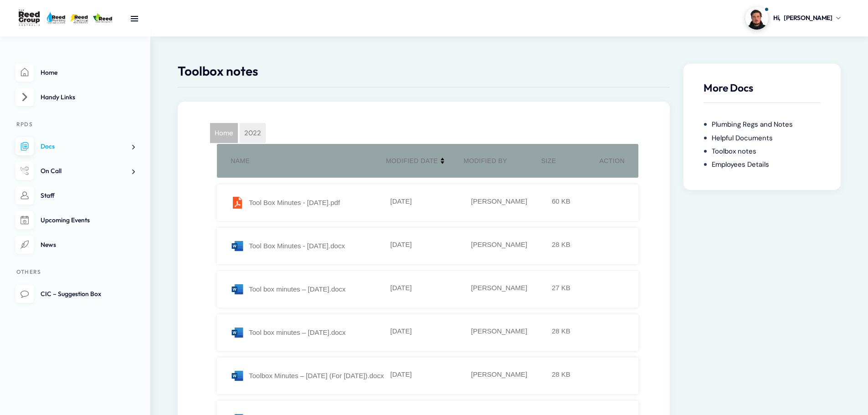 Image resolution: width=868 pixels, height=415 pixels. What do you see at coordinates (308, 160) in the screenshot?
I see `div: Name` at bounding box center [308, 160].